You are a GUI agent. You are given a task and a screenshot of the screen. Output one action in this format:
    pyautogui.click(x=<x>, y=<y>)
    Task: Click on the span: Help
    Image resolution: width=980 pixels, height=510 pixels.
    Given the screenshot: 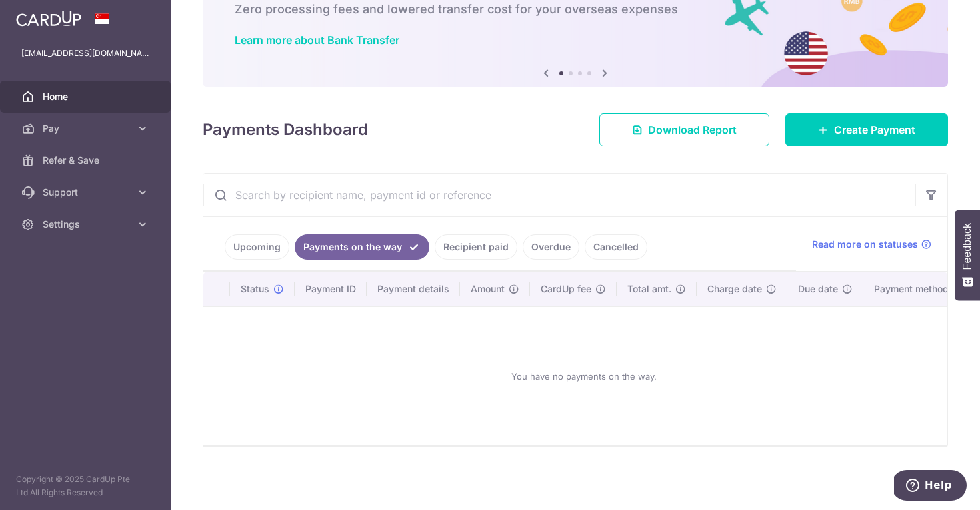 What is the action you would take?
    pyautogui.click(x=44, y=15)
    